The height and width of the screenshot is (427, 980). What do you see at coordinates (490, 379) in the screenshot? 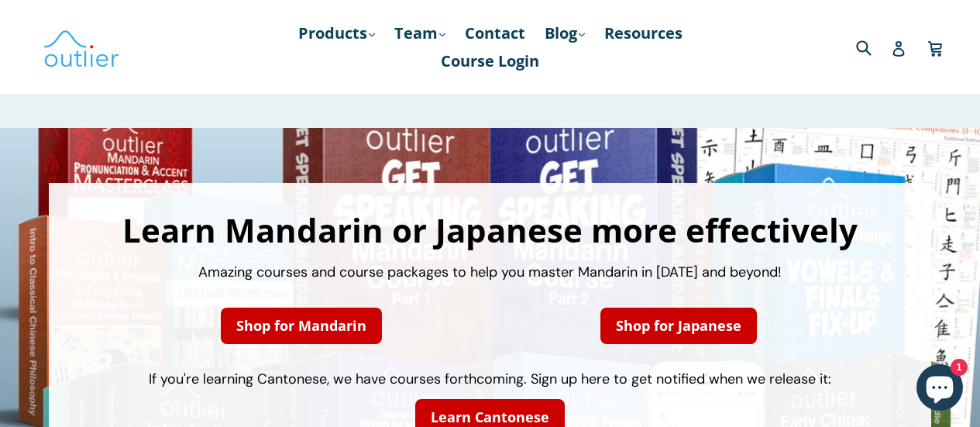
I see `span: If you're learning Cantonese, we have courses forthcoming. Sign up here to get notified when we r...` at bounding box center [490, 379].